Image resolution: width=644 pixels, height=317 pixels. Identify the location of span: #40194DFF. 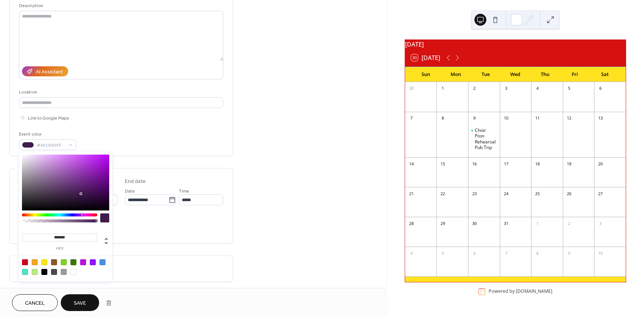
(51, 145).